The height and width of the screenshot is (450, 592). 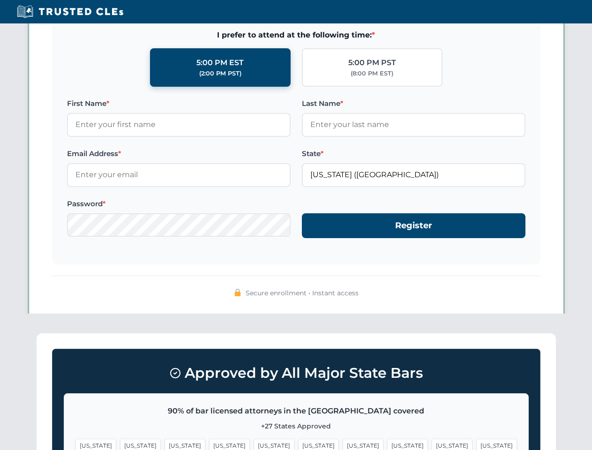 What do you see at coordinates (296, 426) in the screenshot?
I see `p: +27 States Approved` at bounding box center [296, 426].